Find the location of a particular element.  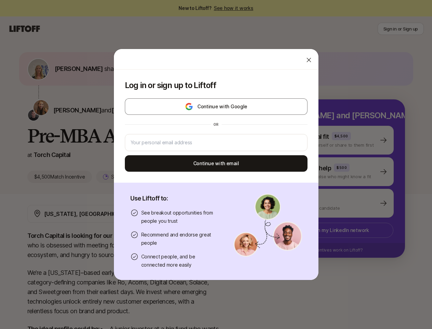

input: Your personal email address is located at coordinates (216, 142).